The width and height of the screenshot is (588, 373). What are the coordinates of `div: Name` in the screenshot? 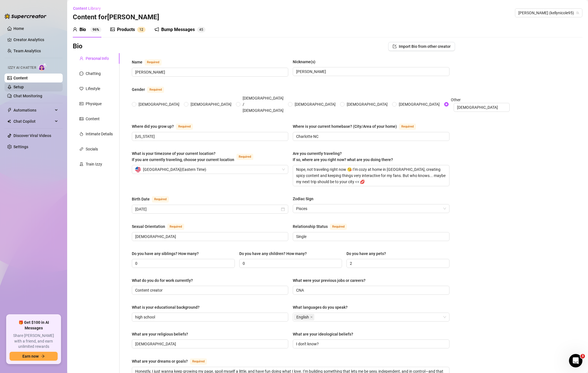 It's located at (137, 62).